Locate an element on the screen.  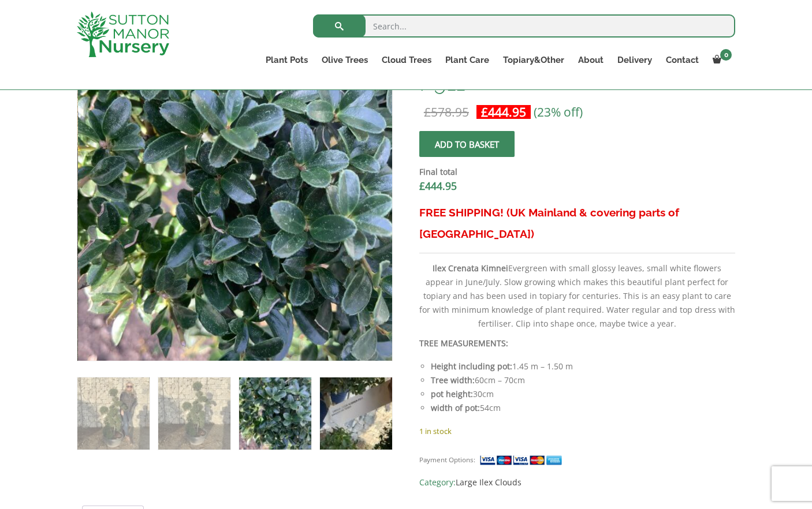
img: Ilex Crenata Kinme Cloud Tree F911 - Image 2 is located at coordinates (194, 413).